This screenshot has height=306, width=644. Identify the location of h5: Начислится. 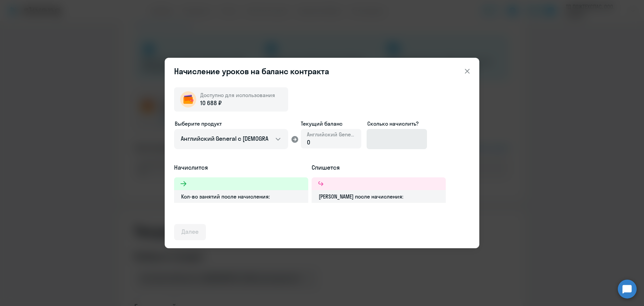
(241, 167).